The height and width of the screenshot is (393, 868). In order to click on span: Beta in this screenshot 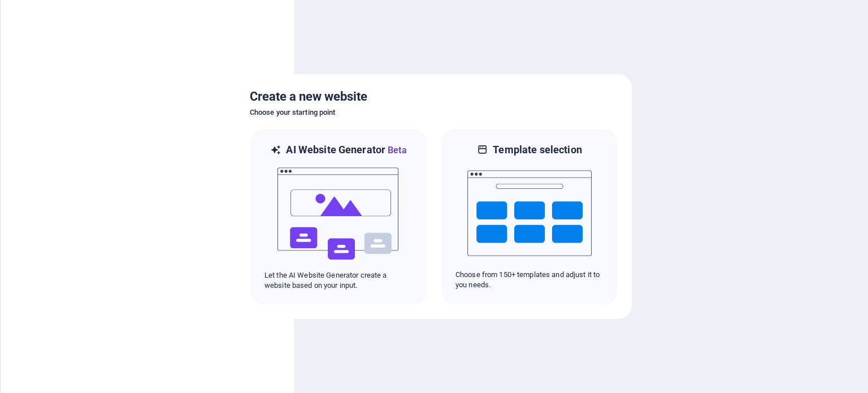, I will do `click(396, 150)`.